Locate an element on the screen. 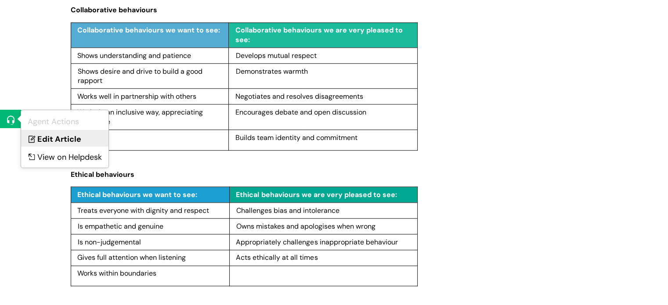 The height and width of the screenshot is (305, 668). span: Appropriately challenges inappropriate behaviour is located at coordinates (316, 242).